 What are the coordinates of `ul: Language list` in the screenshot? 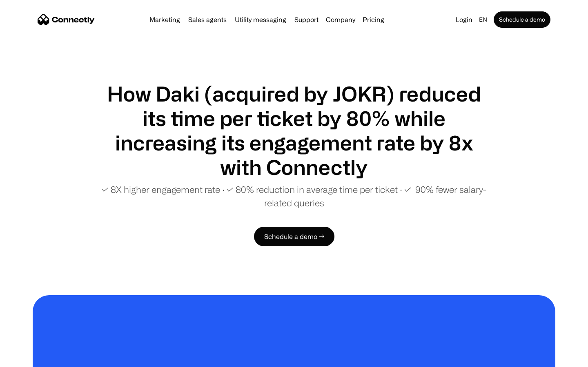 It's located at (33, 359).